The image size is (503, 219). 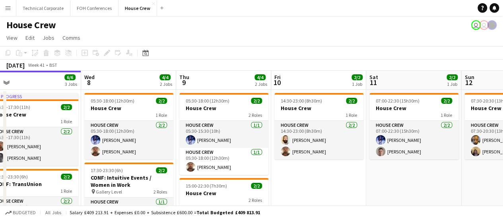 What do you see at coordinates (277, 82) in the screenshot?
I see `span: 10` at bounding box center [277, 82].